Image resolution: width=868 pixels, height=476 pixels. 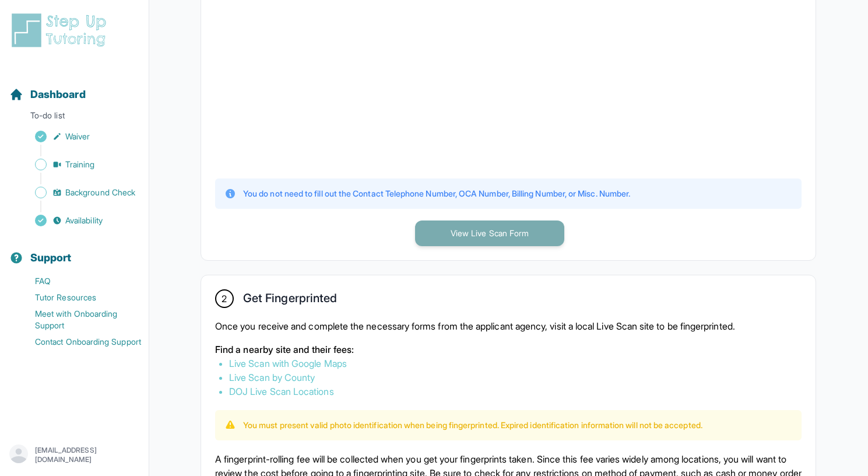 What do you see at coordinates (290, 300) in the screenshot?
I see `h2: Get Fingerprinted` at bounding box center [290, 300].